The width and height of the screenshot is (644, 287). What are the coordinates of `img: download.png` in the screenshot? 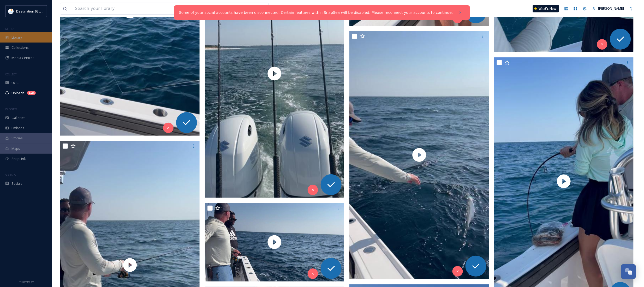 It's located at (11, 11).